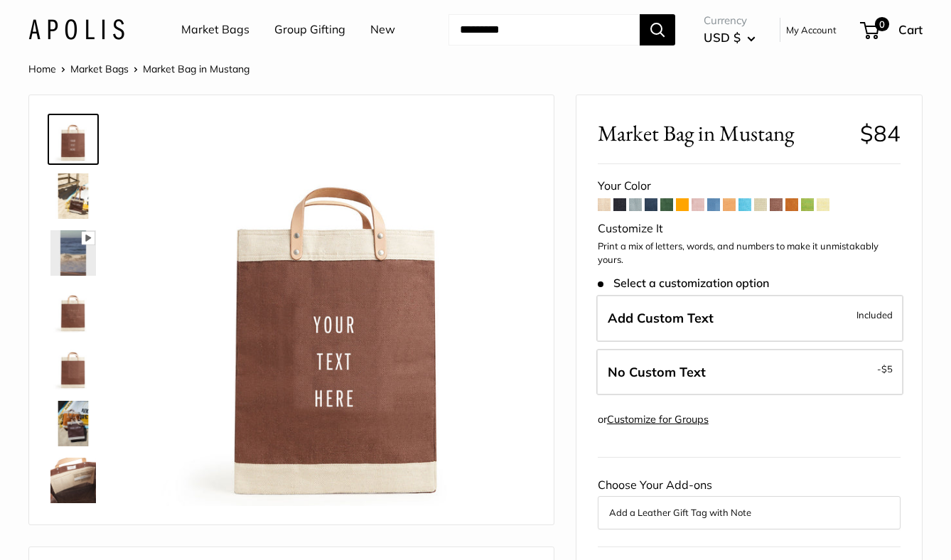 The image size is (951, 560). Describe the element at coordinates (729, 38) in the screenshot. I see `button: USD $` at that location.